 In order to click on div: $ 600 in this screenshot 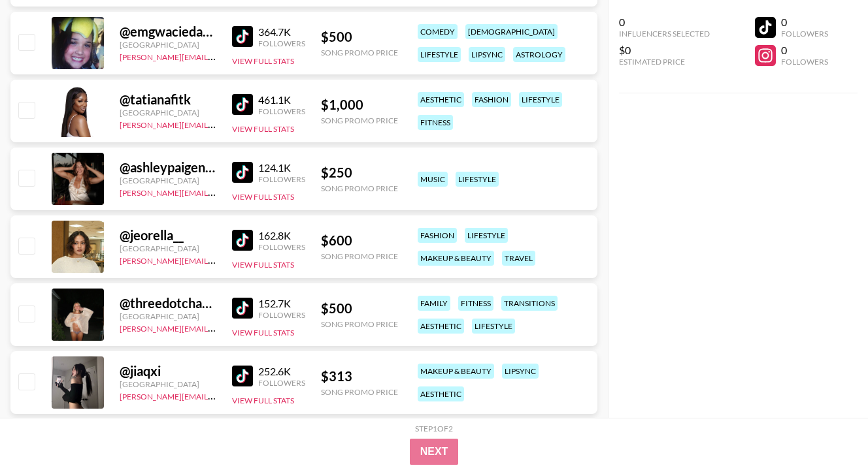, I will do `click(360, 240)`.